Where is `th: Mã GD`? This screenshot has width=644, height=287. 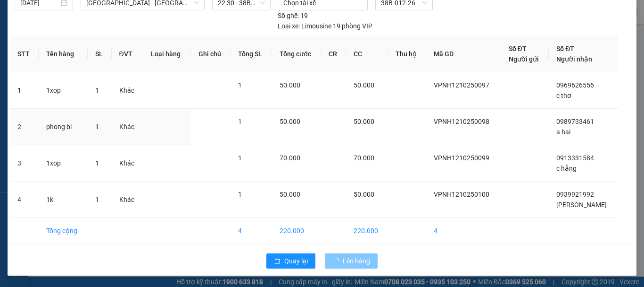 th: Mã GD is located at coordinates (464, 54).